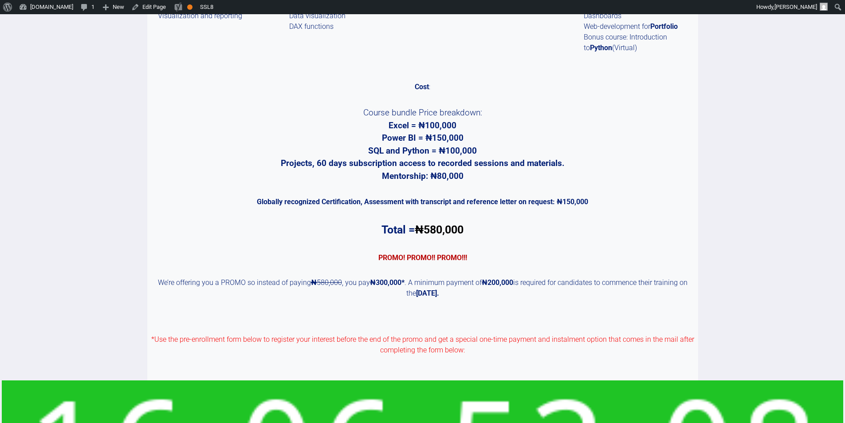  I want to click on strong: Cost, so click(422, 86).